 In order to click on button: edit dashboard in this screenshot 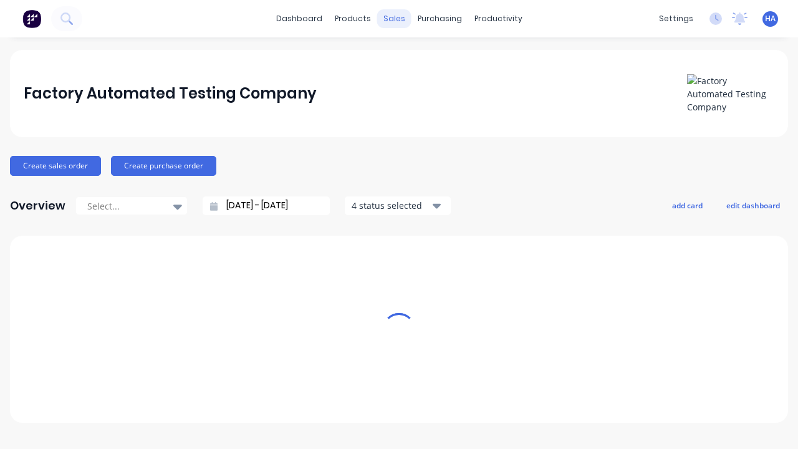, I will do `click(753, 205)`.